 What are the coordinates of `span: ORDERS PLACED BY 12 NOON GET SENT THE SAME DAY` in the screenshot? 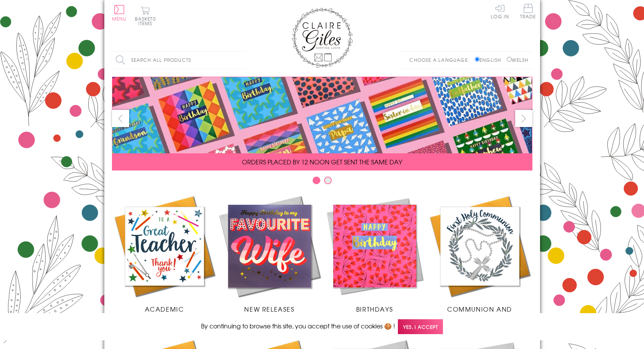 It's located at (322, 162).